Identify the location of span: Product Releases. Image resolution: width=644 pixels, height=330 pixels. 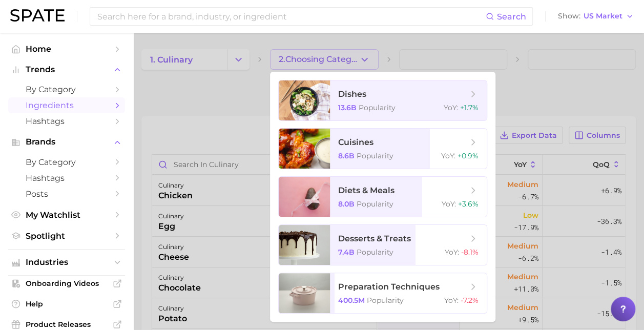
(67, 324).